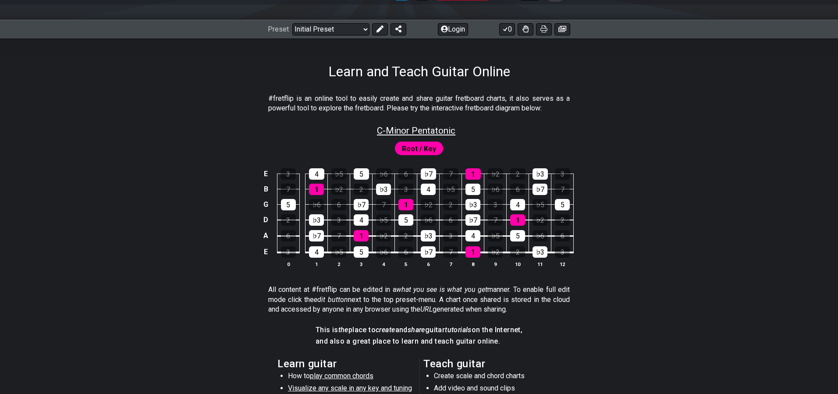  Describe the element at coordinates (419, 330) in the screenshot. I see `h4: This is place to and guitar on the Internet,` at that location.